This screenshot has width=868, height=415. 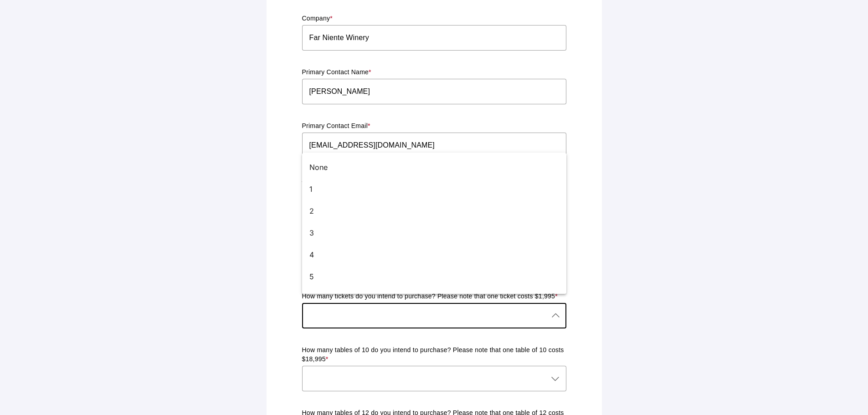 What do you see at coordinates (434, 73) in the screenshot?
I see `p: Primary Contact Name` at bounding box center [434, 73].